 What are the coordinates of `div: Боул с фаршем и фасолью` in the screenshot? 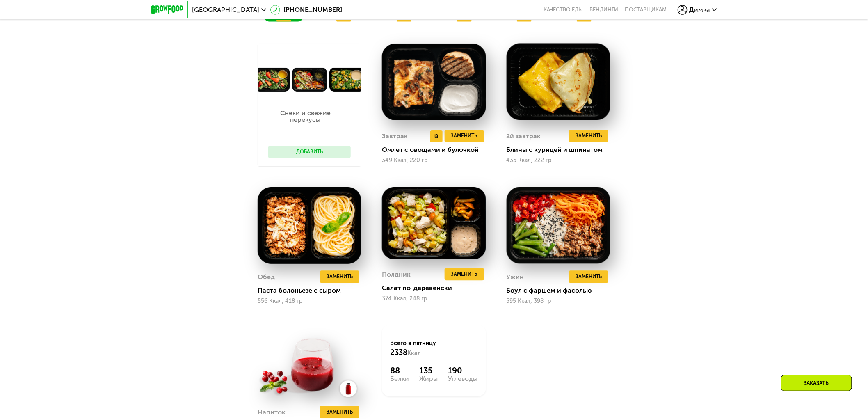 It's located at (562, 291).